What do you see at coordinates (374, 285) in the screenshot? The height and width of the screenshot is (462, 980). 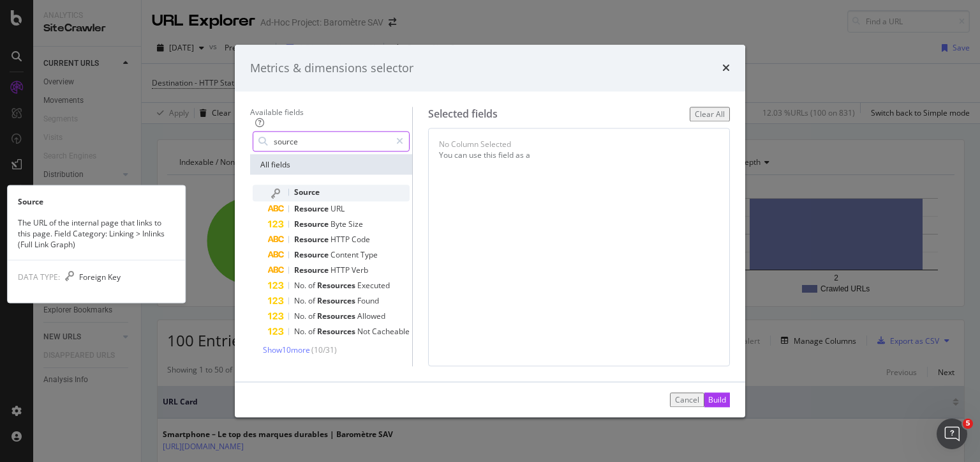 I see `span: Executed` at bounding box center [374, 285].